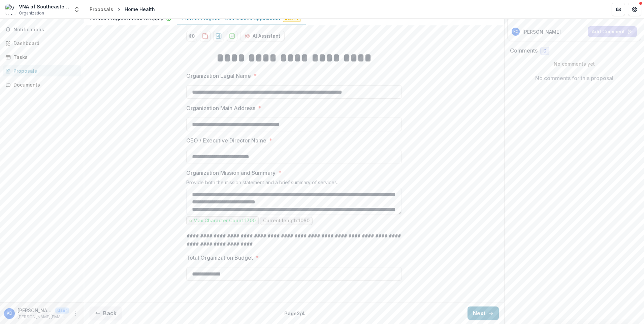 The width and height of the screenshot is (644, 324). What do you see at coordinates (140, 9) in the screenshot?
I see `div: Home Health` at bounding box center [140, 9].